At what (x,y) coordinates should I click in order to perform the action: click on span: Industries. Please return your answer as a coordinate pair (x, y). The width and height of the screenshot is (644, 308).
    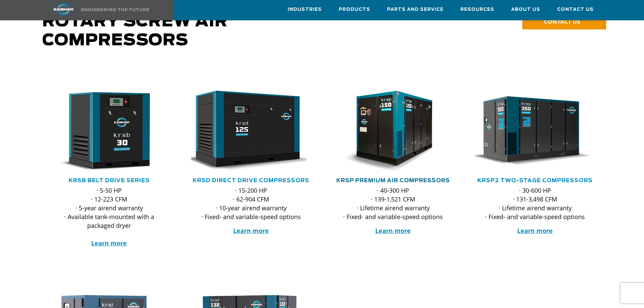
    Looking at the image, I should click on (305, 10).